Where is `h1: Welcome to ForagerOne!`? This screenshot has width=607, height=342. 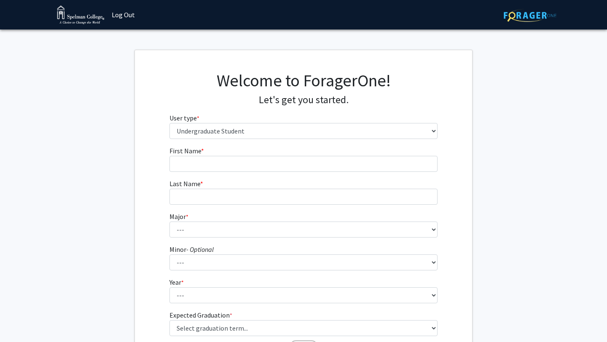 h1: Welcome to ForagerOne! is located at coordinates (303, 80).